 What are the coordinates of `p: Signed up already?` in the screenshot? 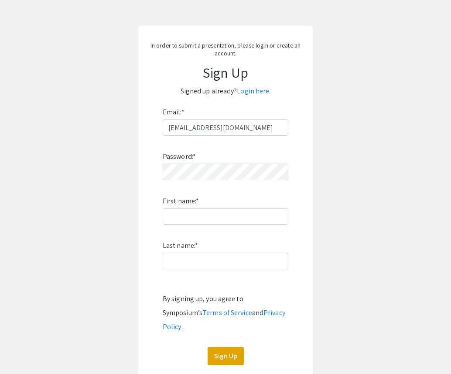 It's located at (226, 91).